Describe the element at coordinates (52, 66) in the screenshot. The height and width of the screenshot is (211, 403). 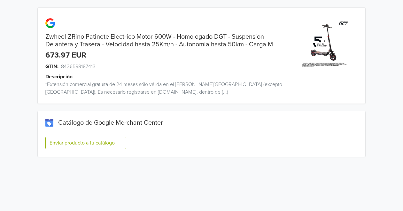
I see `span: GTIN:` at that location.